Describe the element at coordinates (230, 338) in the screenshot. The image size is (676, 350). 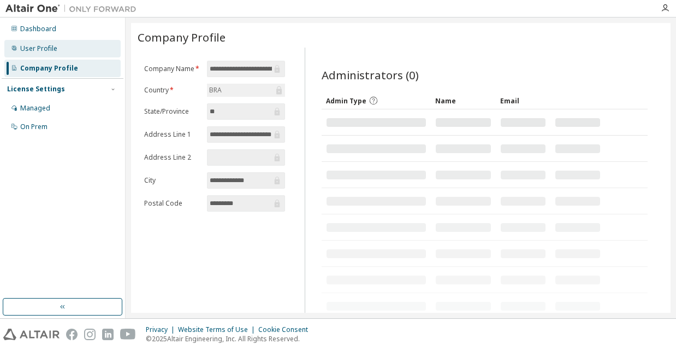
I see `p: © 2025 Altair Engineering, Inc. All Rights Reserved.` at that location.